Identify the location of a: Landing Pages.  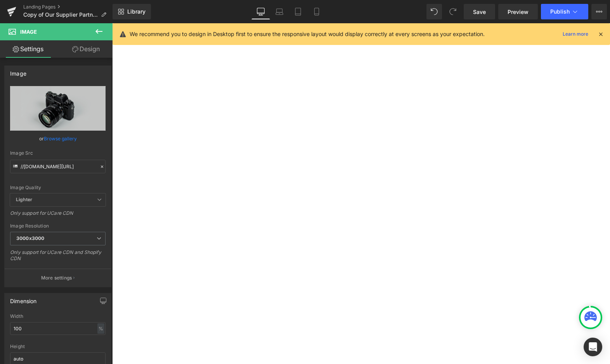
(68, 7).